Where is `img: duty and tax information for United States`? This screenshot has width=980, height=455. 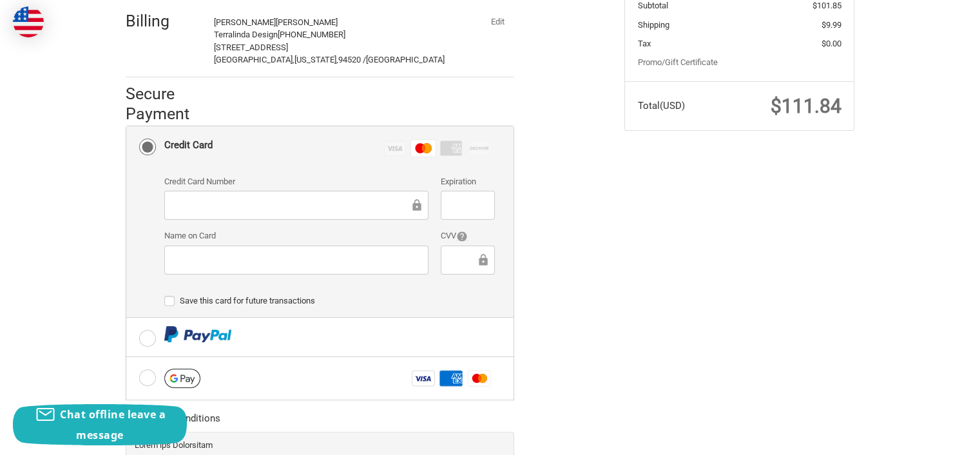
img: duty and tax information for United States is located at coordinates (28, 22).